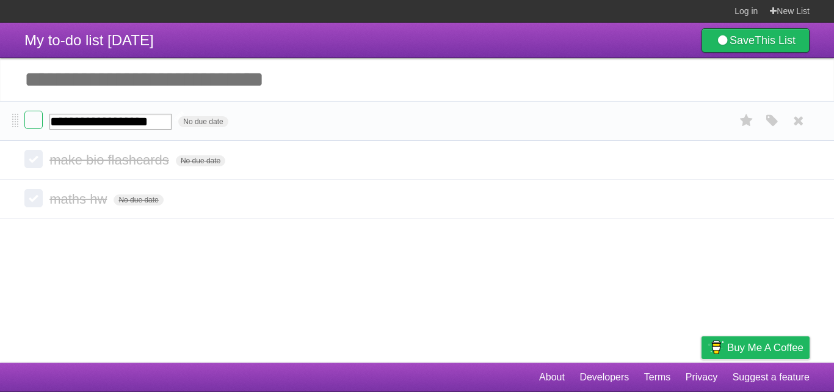 This screenshot has width=834, height=392. Describe the element at coordinates (658, 377) in the screenshot. I see `a: Terms` at that location.